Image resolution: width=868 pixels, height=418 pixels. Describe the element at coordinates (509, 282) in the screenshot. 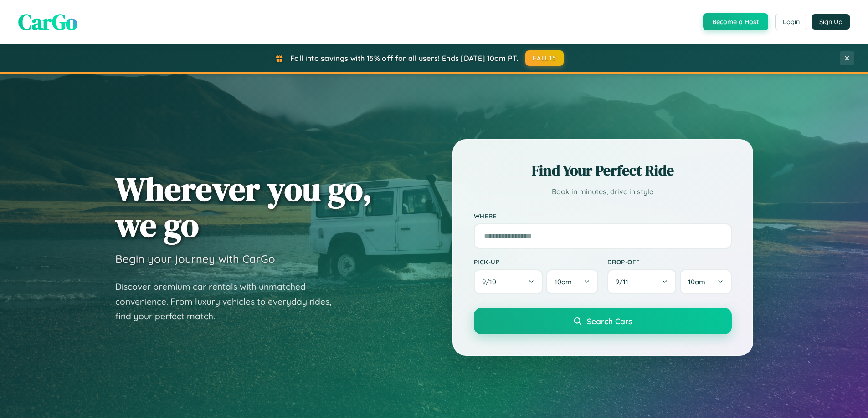

I see `button: 9/10` at that location.